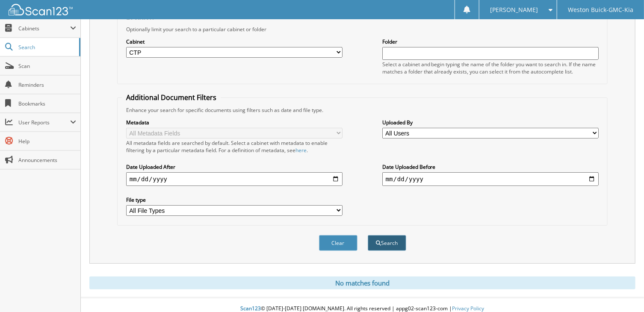  I want to click on button: Search, so click(387, 243).